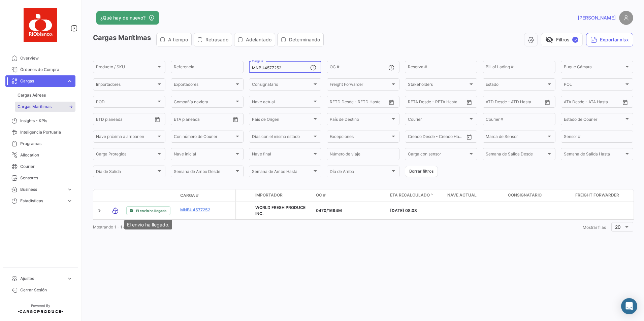 The image size is (644, 321). What do you see at coordinates (42, 201) in the screenshot?
I see `span: Estadísticas` at bounding box center [42, 201].